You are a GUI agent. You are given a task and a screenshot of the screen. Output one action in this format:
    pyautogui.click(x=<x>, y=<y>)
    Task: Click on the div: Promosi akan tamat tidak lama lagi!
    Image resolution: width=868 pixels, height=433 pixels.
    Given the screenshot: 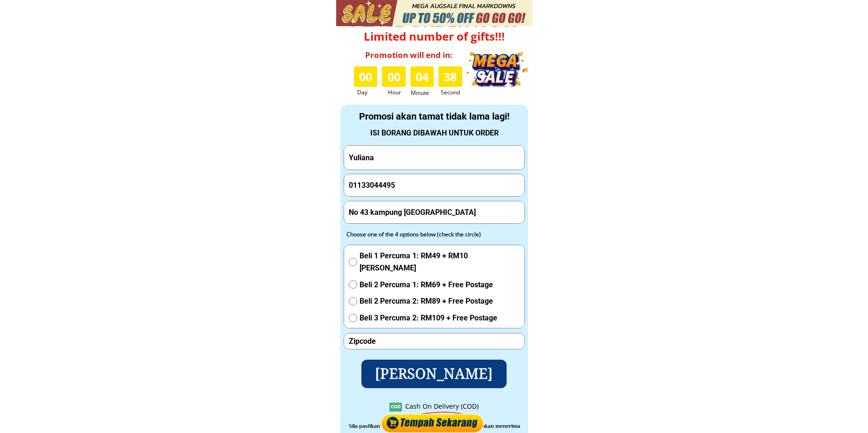 What is the action you would take?
    pyautogui.click(x=434, y=116)
    